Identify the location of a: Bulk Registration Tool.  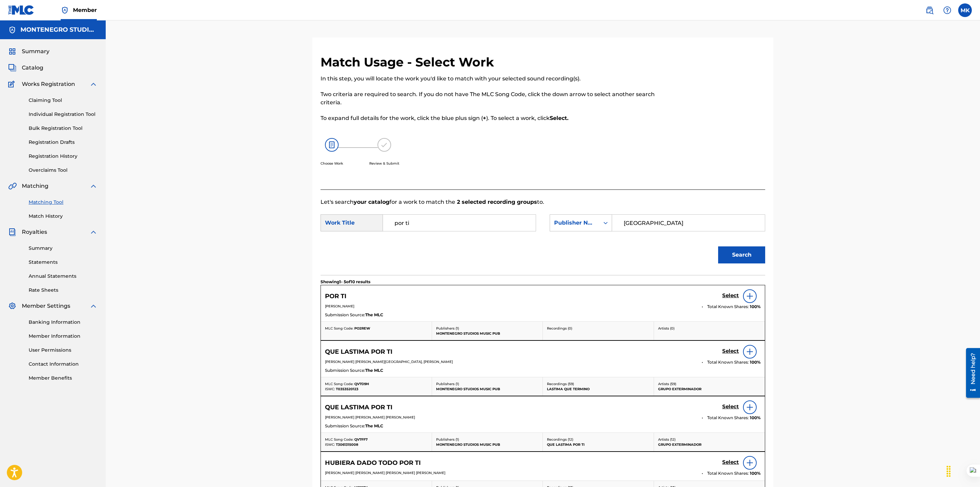
(63, 128).